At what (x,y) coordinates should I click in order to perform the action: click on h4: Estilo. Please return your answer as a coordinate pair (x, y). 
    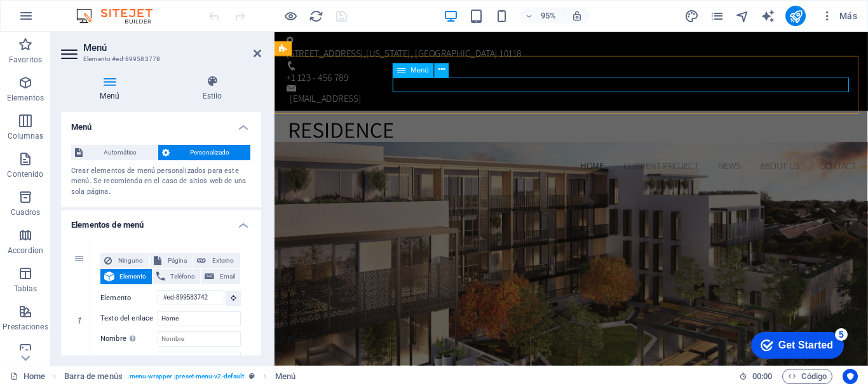
    Looking at the image, I should click on (212, 88).